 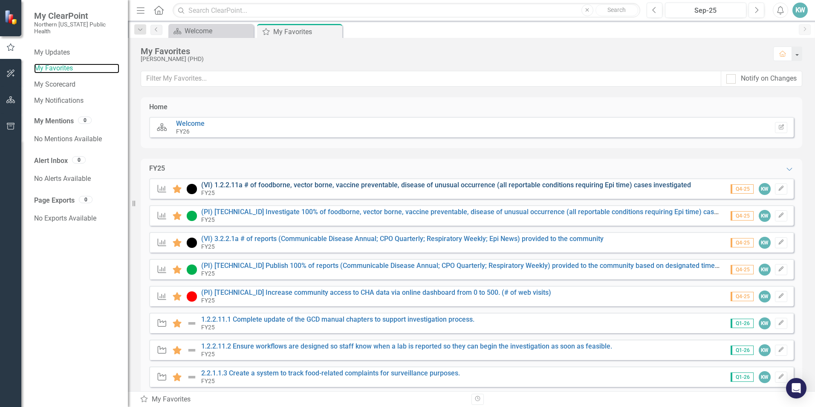 I want to click on a: Page Exports, so click(x=54, y=200).